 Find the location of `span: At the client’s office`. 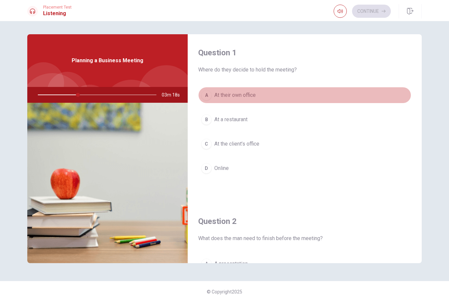

span: At the client’s office is located at coordinates (237, 144).